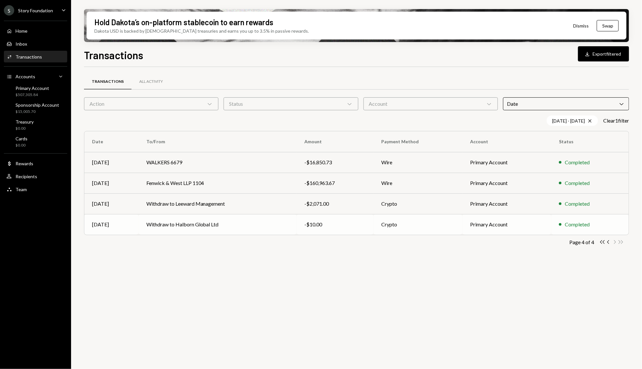  What do you see at coordinates (582, 242) in the screenshot?
I see `div: Page 4 of 4` at bounding box center [582, 242].